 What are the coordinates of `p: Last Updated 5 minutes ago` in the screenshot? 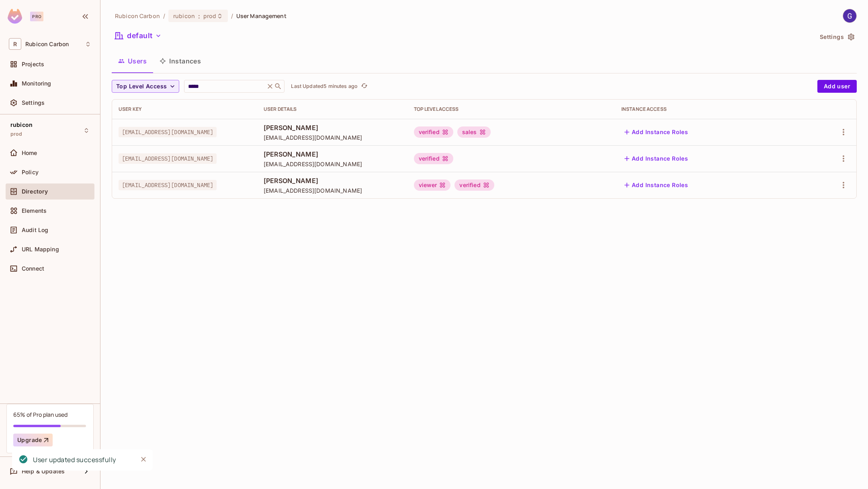 It's located at (324, 86).